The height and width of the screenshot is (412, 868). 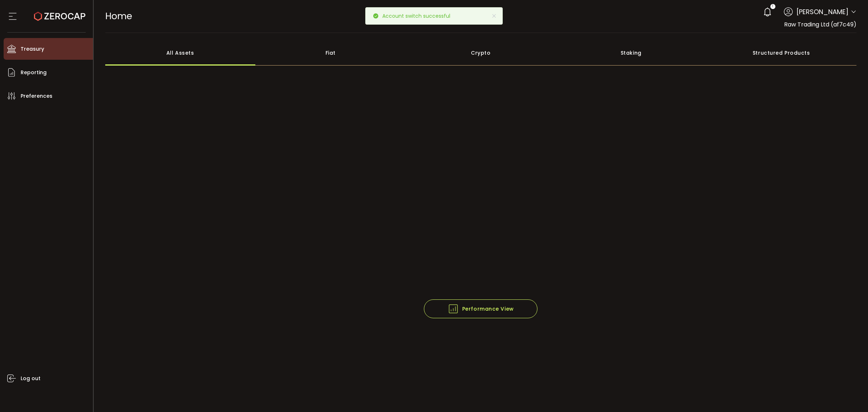 What do you see at coordinates (481, 53) in the screenshot?
I see `div: Crypto` at bounding box center [481, 53].